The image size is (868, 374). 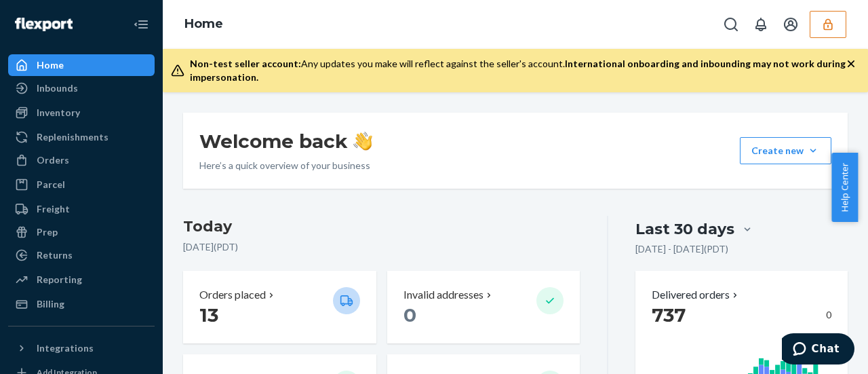 What do you see at coordinates (410, 315) in the screenshot?
I see `span: 0` at bounding box center [410, 315].